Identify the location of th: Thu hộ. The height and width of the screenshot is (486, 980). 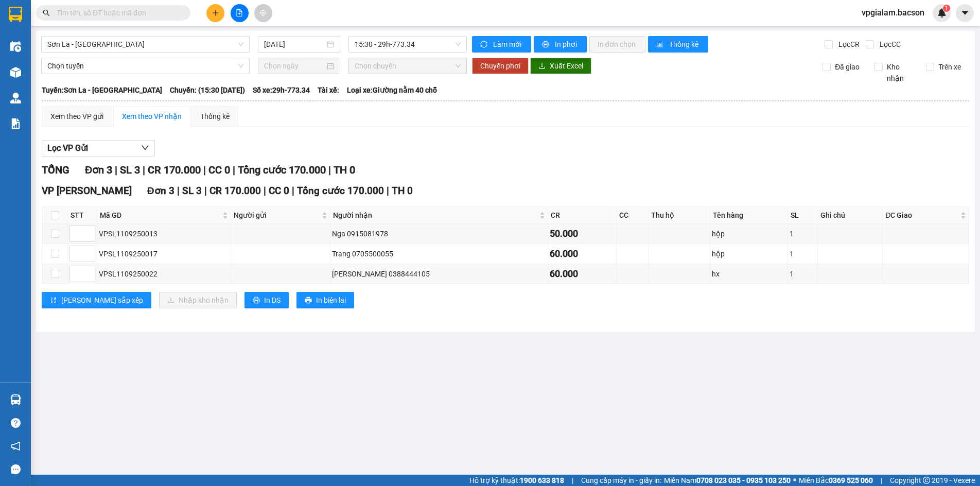
(679, 215).